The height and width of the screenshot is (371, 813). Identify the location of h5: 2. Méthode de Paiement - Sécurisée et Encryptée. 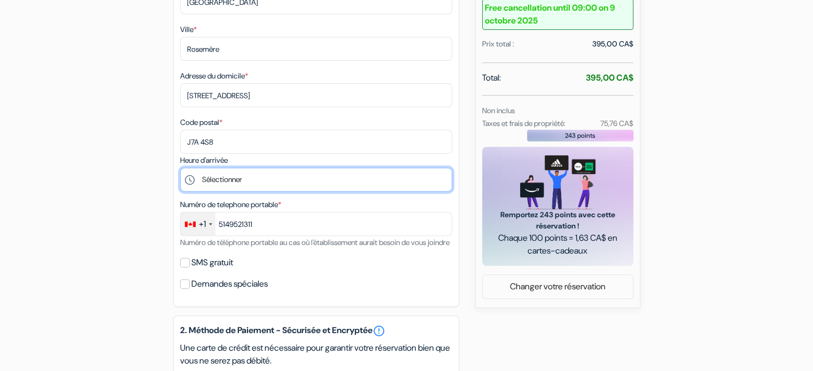
(316, 331).